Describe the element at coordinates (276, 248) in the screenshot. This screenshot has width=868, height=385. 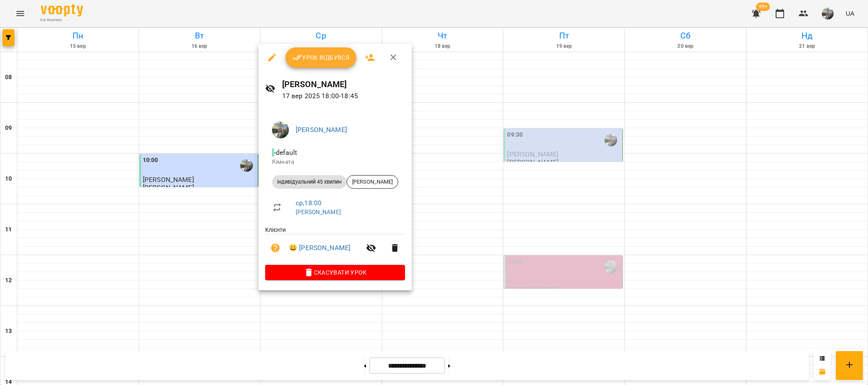
I see `button: Візит ще не сплачено. Додати оплату?` at that location.